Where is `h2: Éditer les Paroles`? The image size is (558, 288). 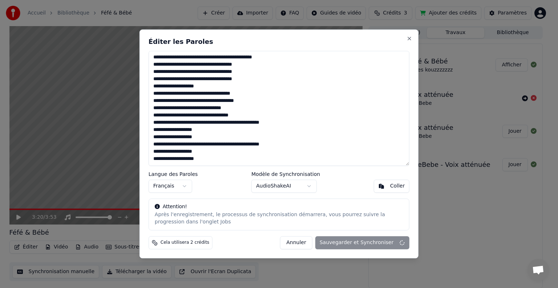
h2: Éditer les Paroles is located at coordinates (279, 42).